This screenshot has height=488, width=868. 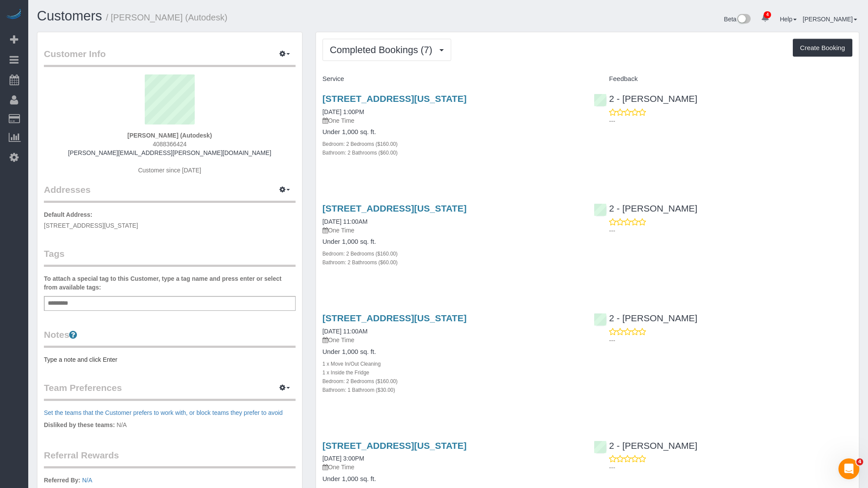 What do you see at coordinates (743, 19) in the screenshot?
I see `img: New interface` at bounding box center [743, 19].